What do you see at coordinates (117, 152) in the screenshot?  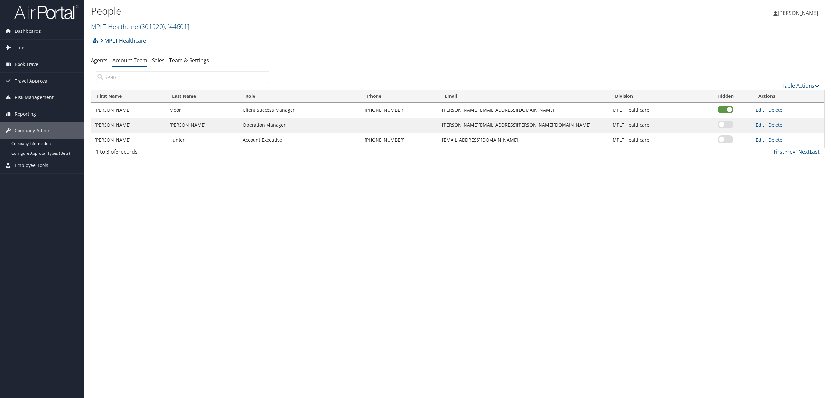 I see `span: 3` at bounding box center [117, 152].